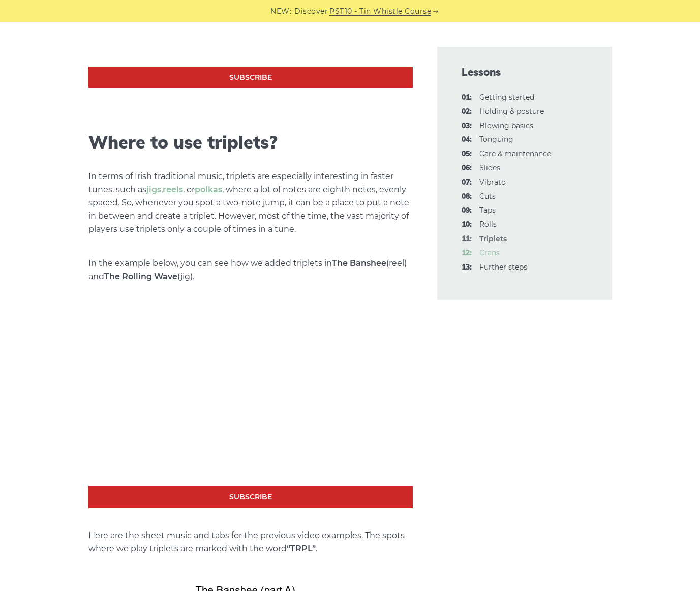 The image size is (700, 591). I want to click on span: 11:, so click(467, 239).